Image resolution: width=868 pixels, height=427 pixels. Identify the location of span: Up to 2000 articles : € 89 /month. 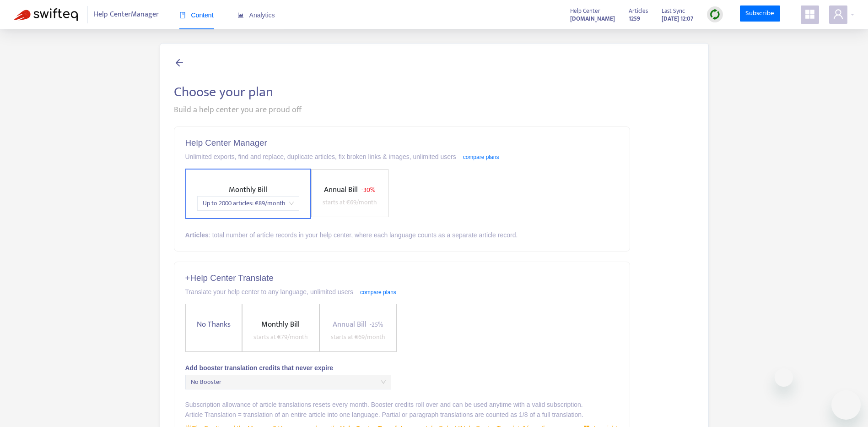
(248, 203).